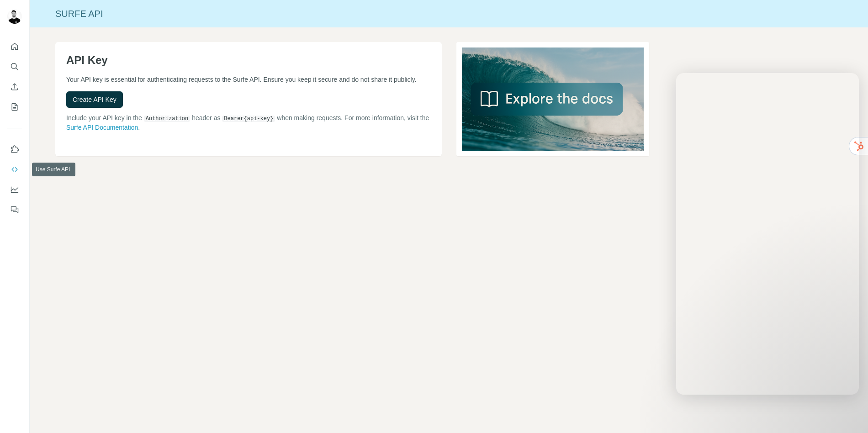  What do you see at coordinates (15, 47) in the screenshot?
I see `button: Quick start` at bounding box center [15, 47].